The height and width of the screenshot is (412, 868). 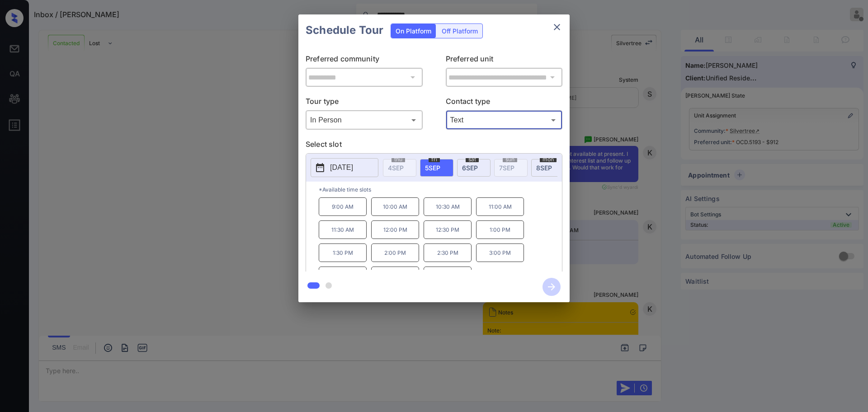 I want to click on p: 1:30 PM, so click(x=342, y=253).